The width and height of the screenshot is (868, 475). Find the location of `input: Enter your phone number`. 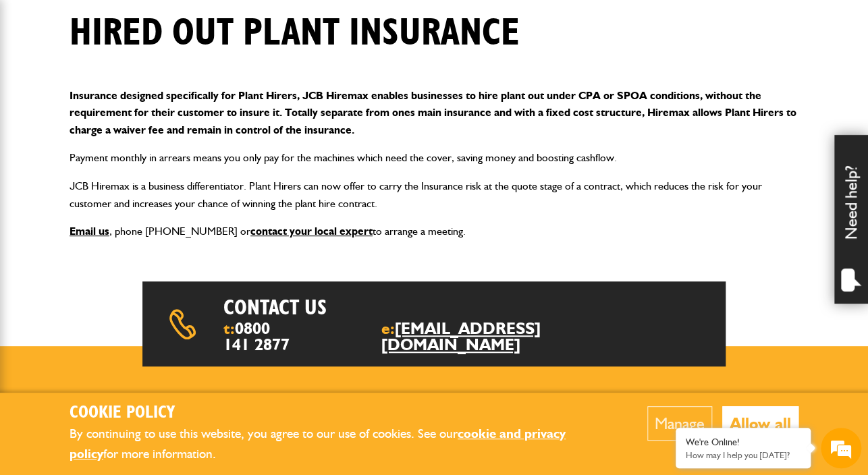

input: Enter your phone number is located at coordinates (132, 219).